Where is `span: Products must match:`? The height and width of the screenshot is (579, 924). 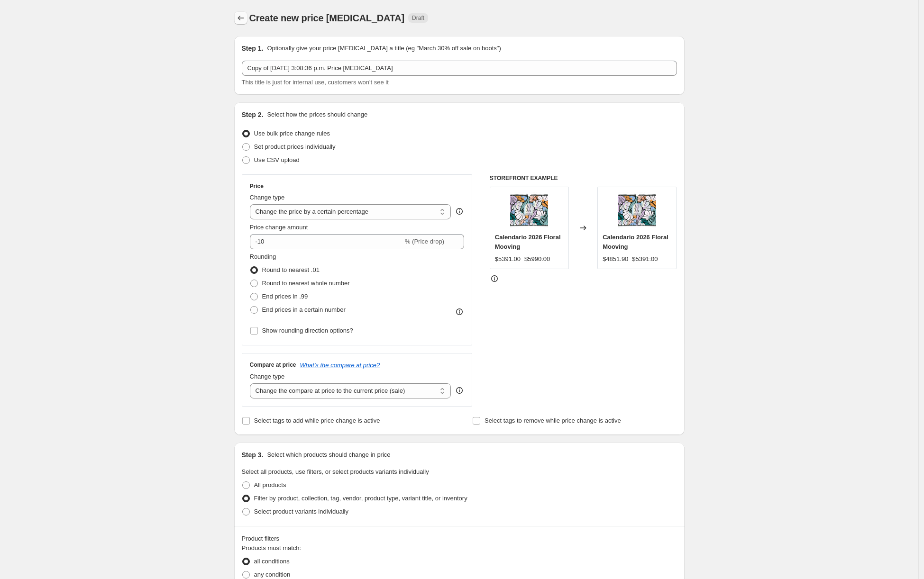 span: Products must match: is located at coordinates (272, 548).